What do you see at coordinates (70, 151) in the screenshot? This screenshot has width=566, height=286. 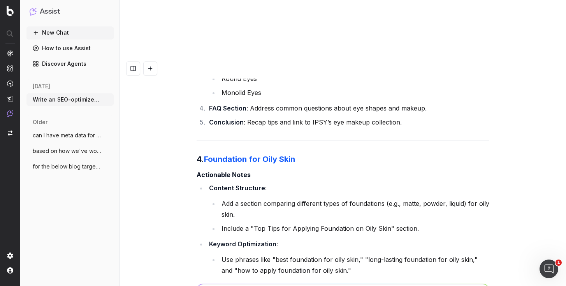 I see `button: based on how we've worked together so fa` at bounding box center [70, 151].